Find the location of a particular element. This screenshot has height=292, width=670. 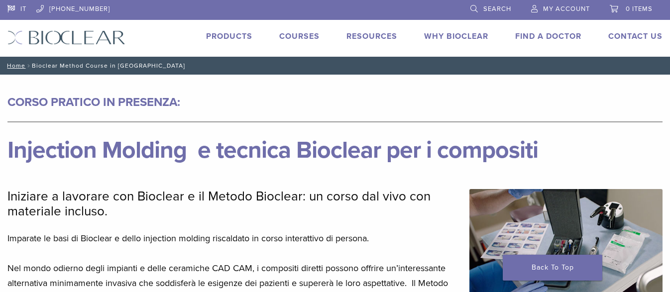

span: Search is located at coordinates (497, 9).